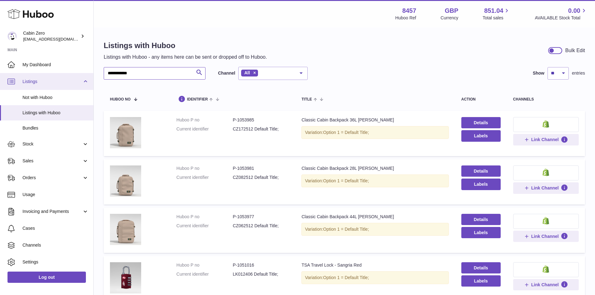 The image size is (595, 295). I want to click on label: Channel, so click(226, 73).